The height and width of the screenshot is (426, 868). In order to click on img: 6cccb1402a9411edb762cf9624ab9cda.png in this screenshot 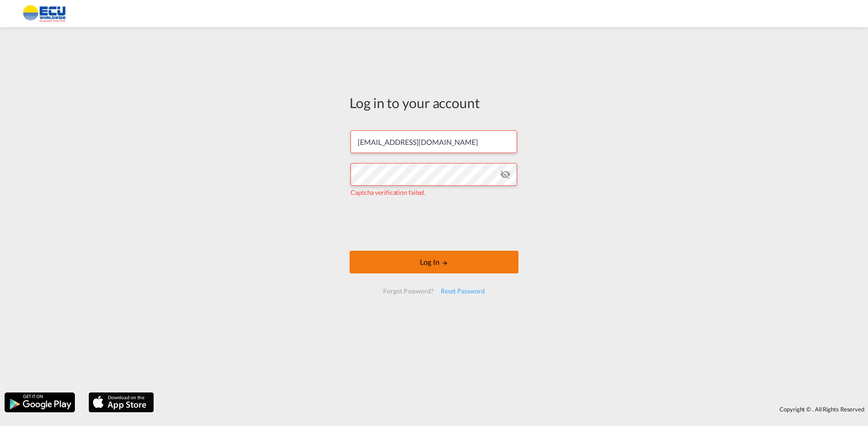, I will do `click(44, 14)`.